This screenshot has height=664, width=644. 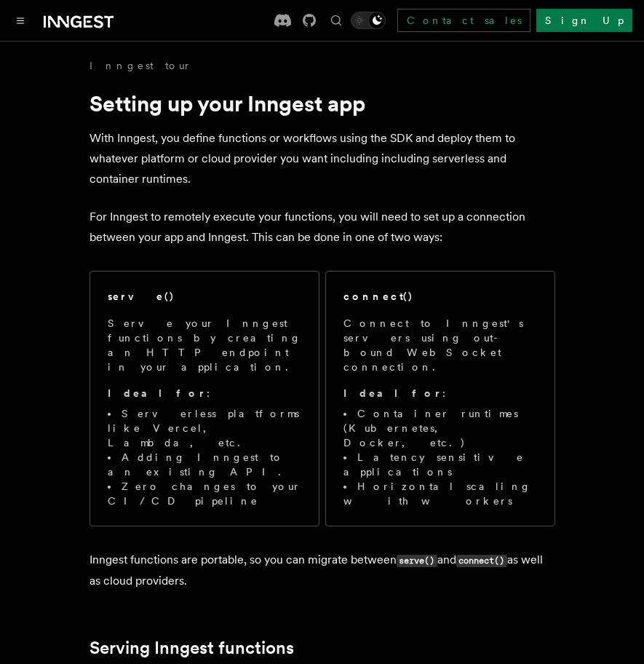 I want to click on a: Serving Inngest functions, so click(x=191, y=648).